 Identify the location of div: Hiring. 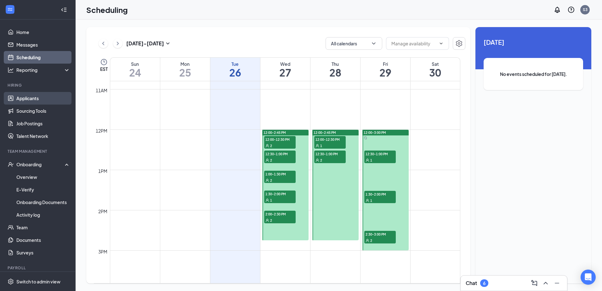
(38, 85).